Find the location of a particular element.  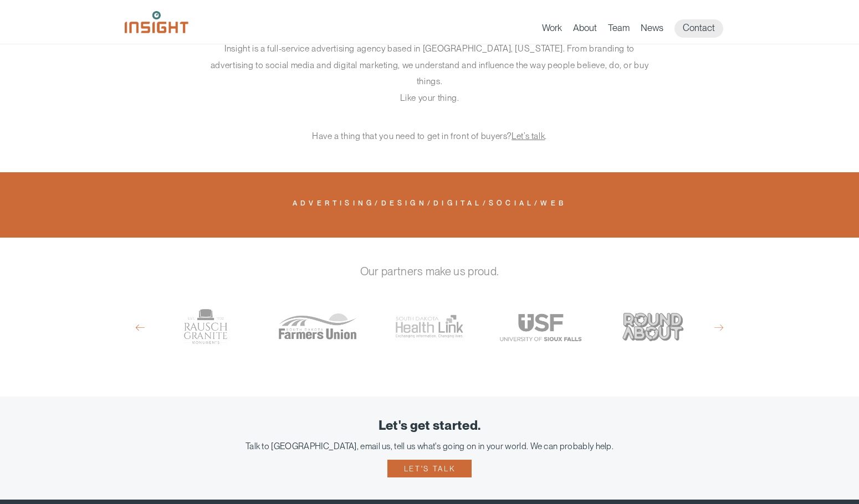

a: Team is located at coordinates (619, 30).